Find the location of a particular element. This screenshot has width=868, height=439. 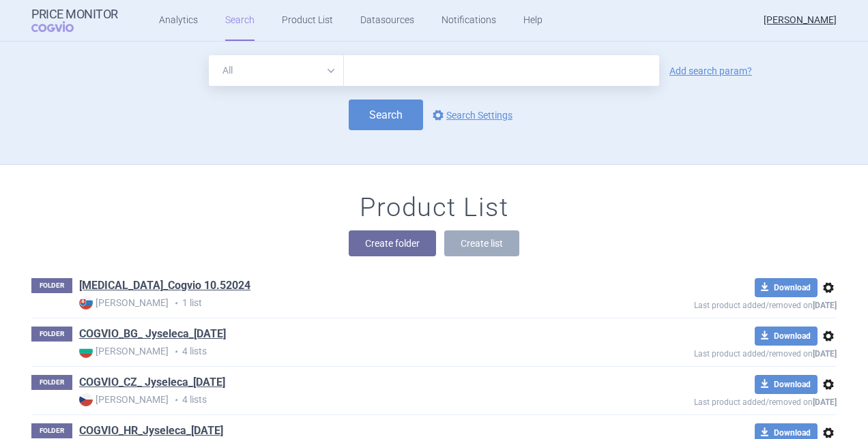

a: Search Settings is located at coordinates (471, 115).